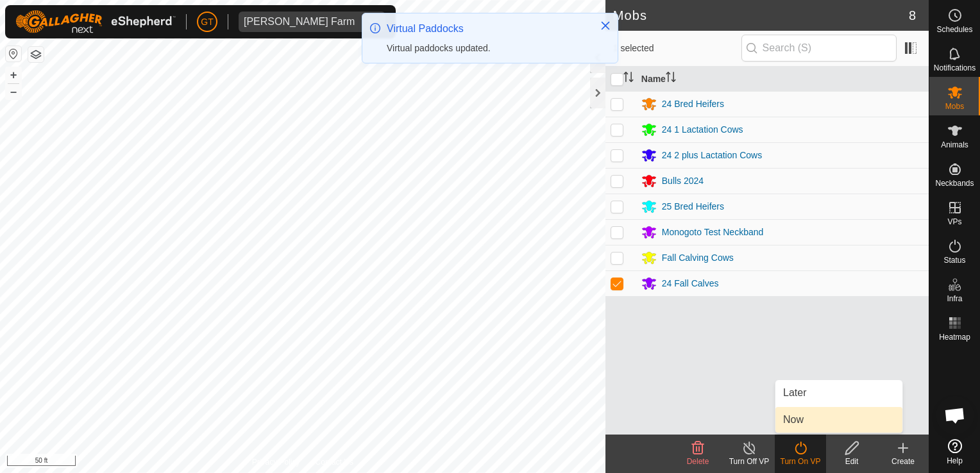 This screenshot has width=980, height=473. I want to click on span: Heatmap, so click(954, 337).